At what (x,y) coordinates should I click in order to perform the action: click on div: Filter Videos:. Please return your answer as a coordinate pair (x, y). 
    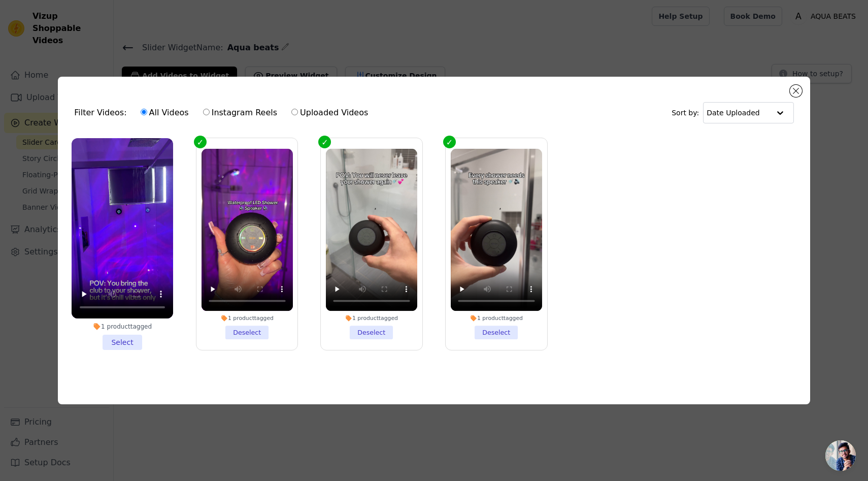
    Looking at the image, I should click on (224, 113).